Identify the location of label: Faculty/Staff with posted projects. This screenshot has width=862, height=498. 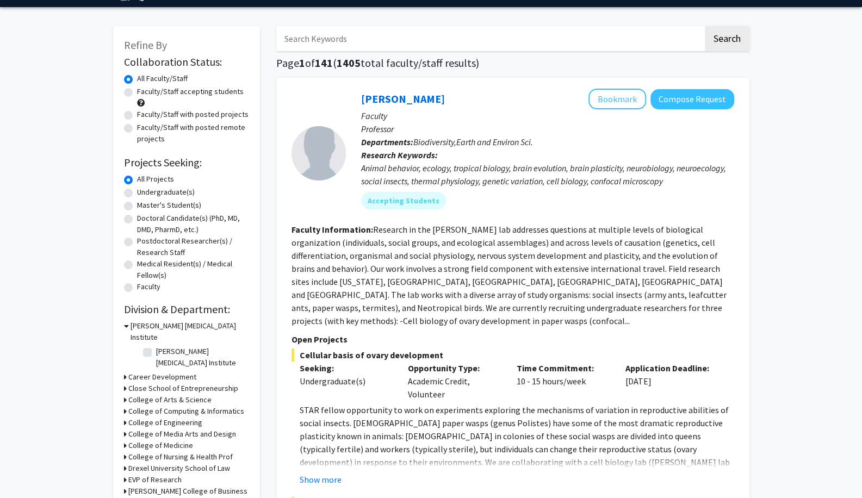
(192, 114).